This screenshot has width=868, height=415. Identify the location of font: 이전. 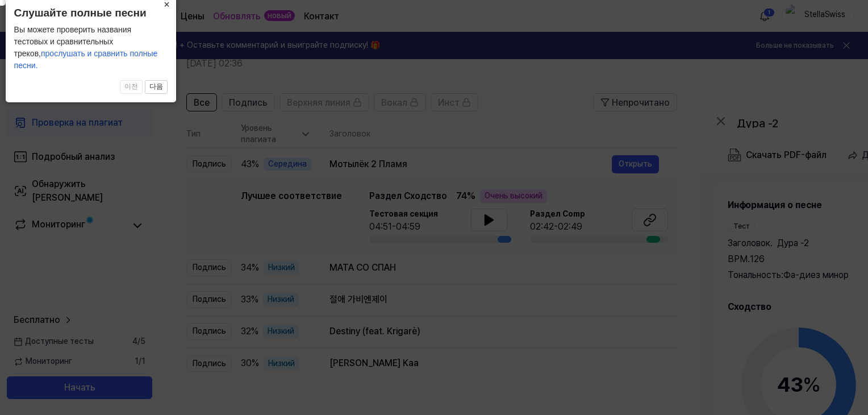
(131, 87).